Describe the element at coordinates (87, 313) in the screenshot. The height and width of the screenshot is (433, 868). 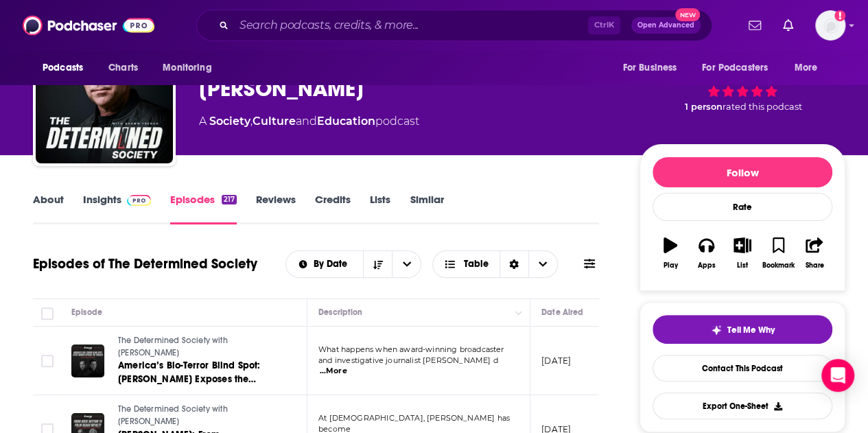
I see `div: Episode` at that location.